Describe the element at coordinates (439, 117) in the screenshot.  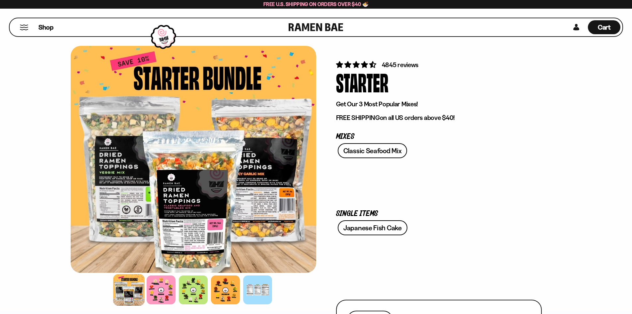
I see `p: on all US orders above $40!` at that location.